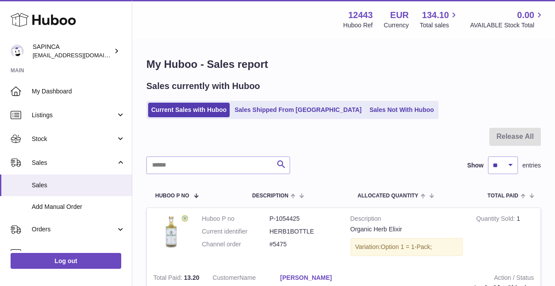  I want to click on dt: Huboo P no, so click(235, 219).